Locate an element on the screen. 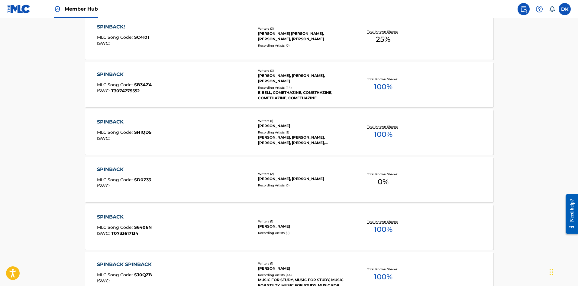 Image resolution: width=578 pixels, height=286 pixels. div: Chat Widget is located at coordinates (563, 271).